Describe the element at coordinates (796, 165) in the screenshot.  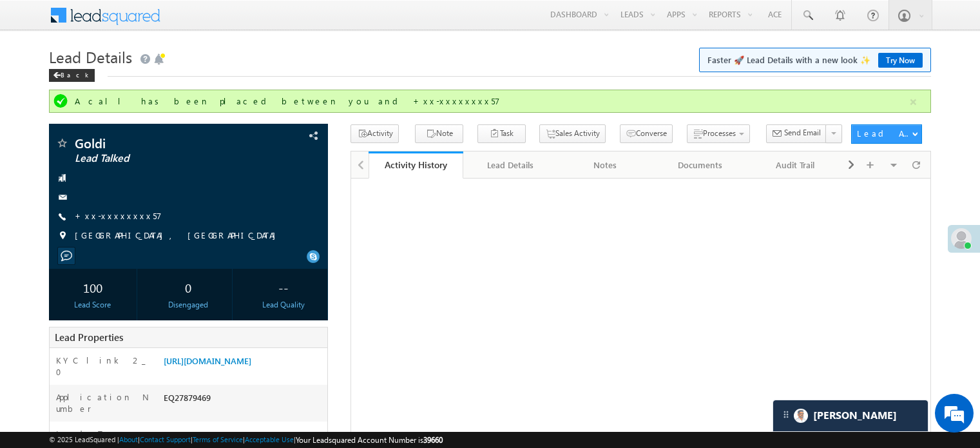
I see `div: Audit Trail` at that location.